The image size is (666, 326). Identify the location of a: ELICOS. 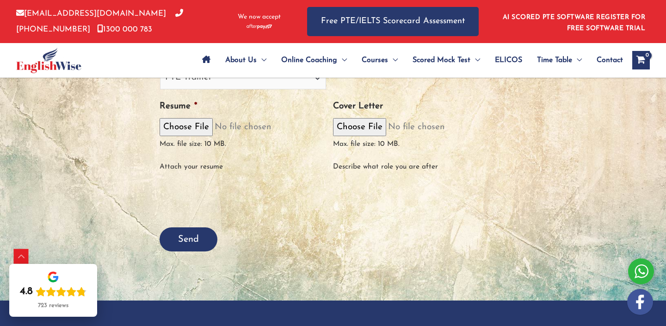
(508, 60).